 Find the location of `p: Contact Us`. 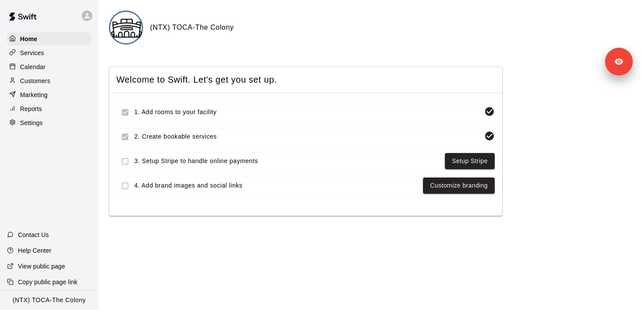

p: Contact Us is located at coordinates (33, 235).